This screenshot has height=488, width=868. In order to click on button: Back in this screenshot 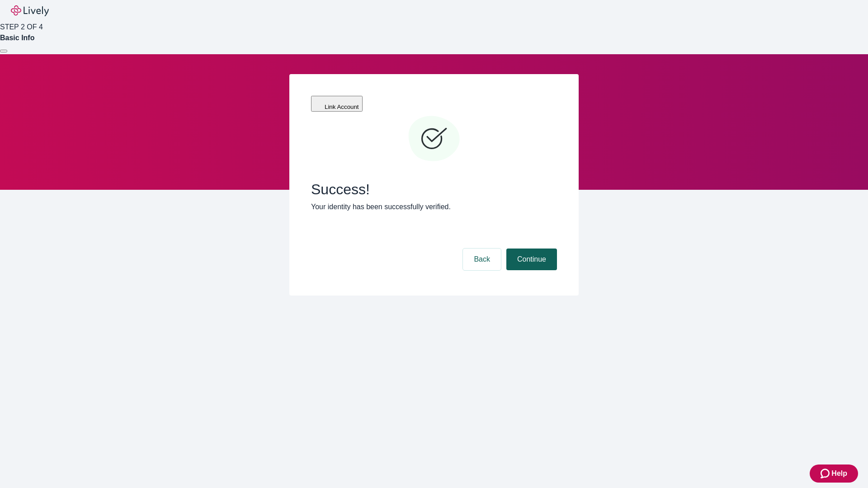, I will do `click(482, 259)`.